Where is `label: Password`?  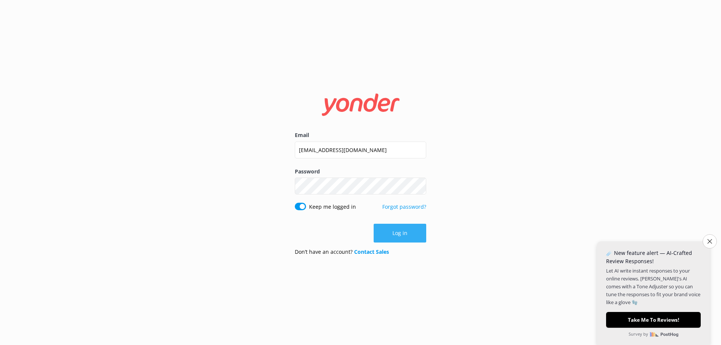 label: Password is located at coordinates (360, 172).